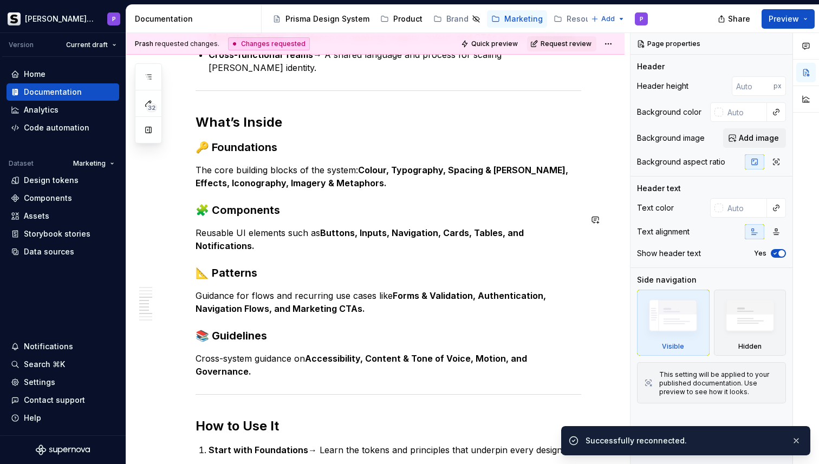 The width and height of the screenshot is (819, 464). Describe the element at coordinates (63, 400) in the screenshot. I see `button: Contact support` at that location.